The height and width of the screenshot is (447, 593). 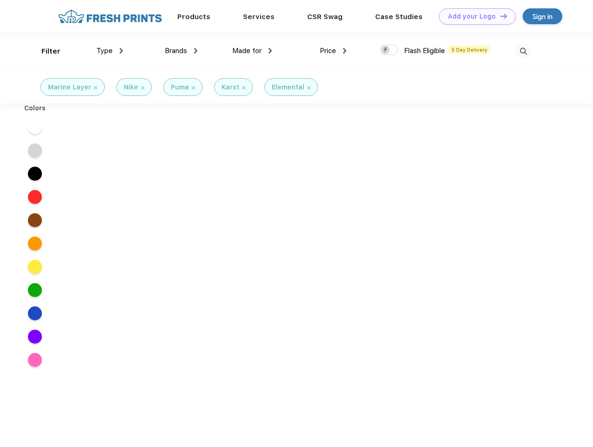 I want to click on span: Flash Eligible, so click(x=425, y=51).